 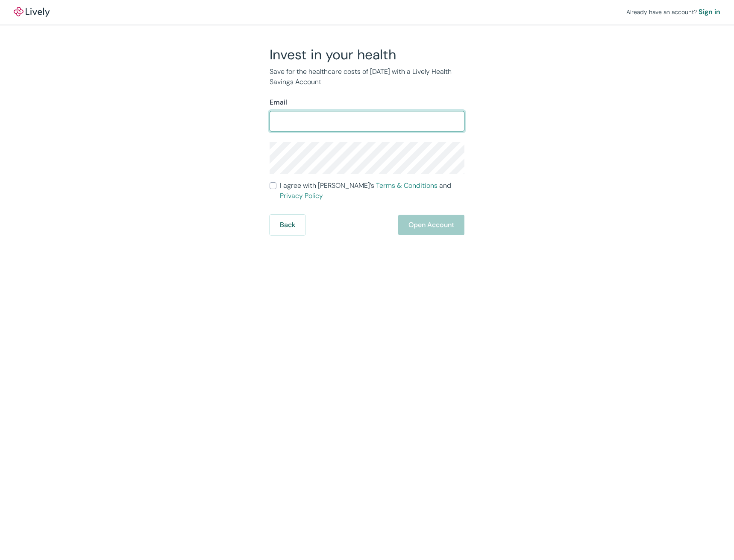 I want to click on div: Sign in, so click(x=709, y=12).